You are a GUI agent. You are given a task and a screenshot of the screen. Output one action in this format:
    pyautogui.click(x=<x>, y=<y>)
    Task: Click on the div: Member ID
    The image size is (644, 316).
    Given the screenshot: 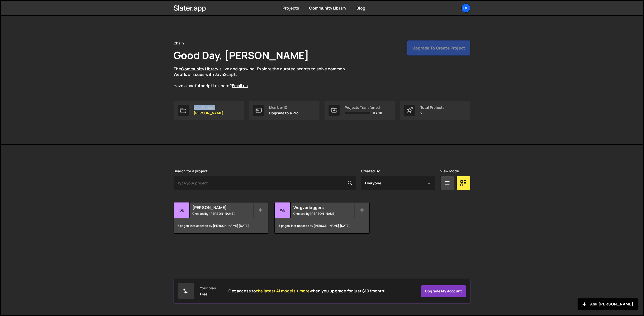 What is the action you would take?
    pyautogui.click(x=284, y=108)
    